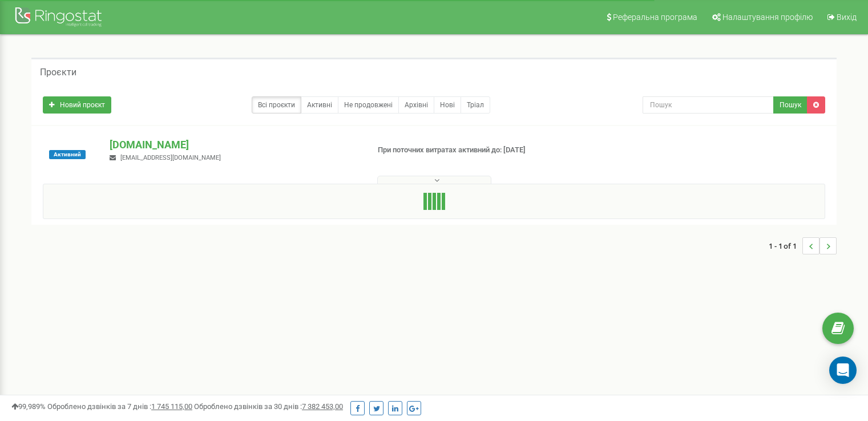 The image size is (868, 421). Describe the element at coordinates (842, 371) in the screenshot. I see `div: Open Intercom Messenger` at that location.